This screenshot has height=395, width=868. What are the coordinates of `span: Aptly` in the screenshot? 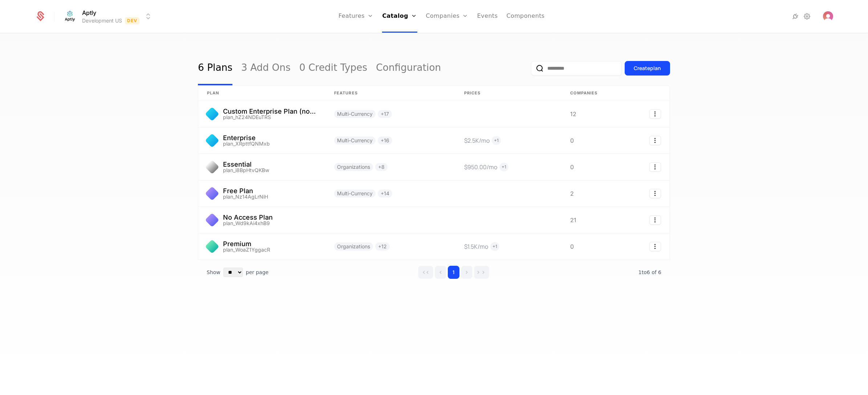 It's located at (89, 13).